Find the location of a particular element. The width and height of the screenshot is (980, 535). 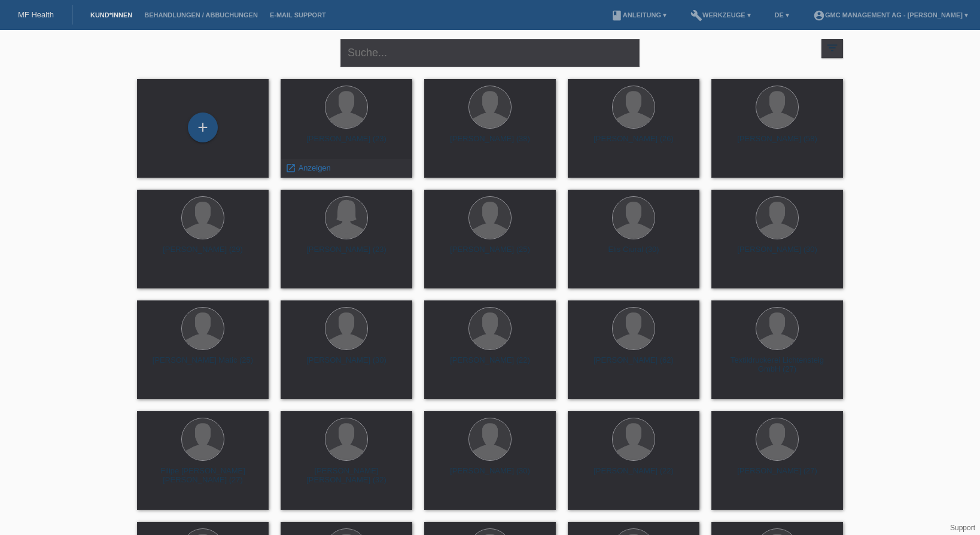

span: Anzeigen is located at coordinates (315, 168).